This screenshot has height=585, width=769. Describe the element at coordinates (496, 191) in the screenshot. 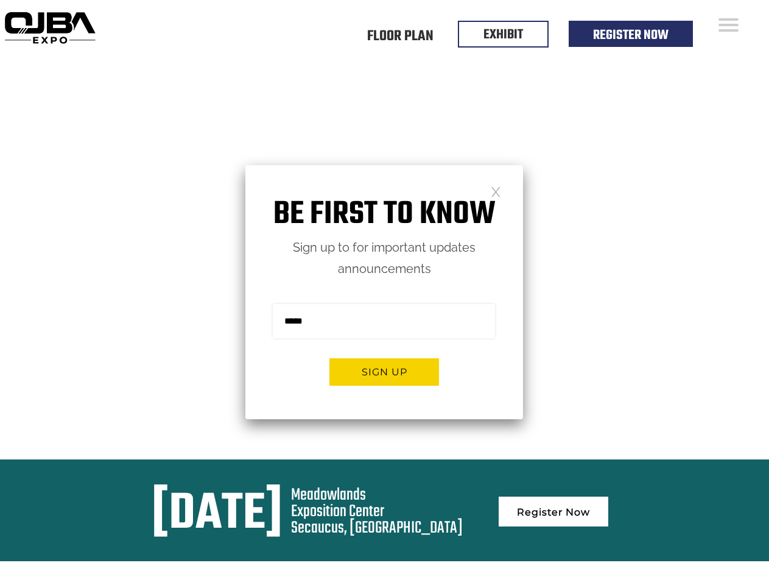

I see `a: Close` at that location.